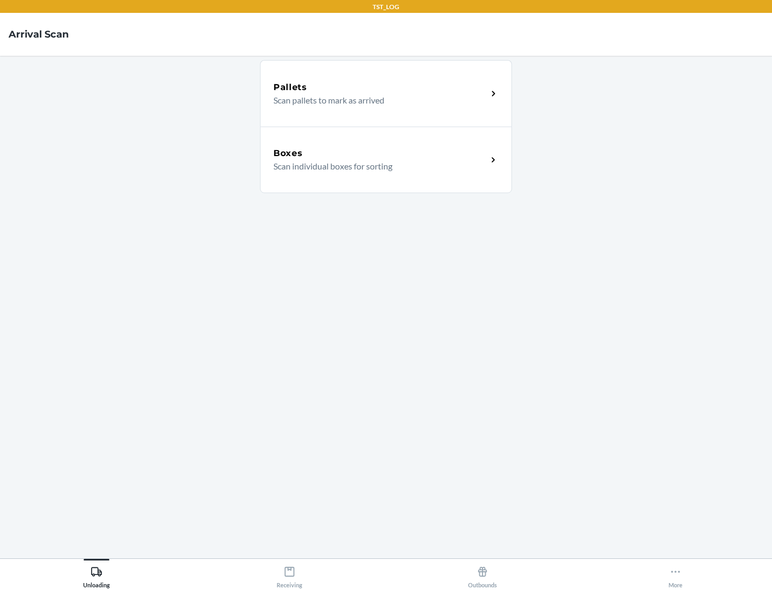  Describe the element at coordinates (290, 575) in the screenshot. I see `div: Receiving` at that location.